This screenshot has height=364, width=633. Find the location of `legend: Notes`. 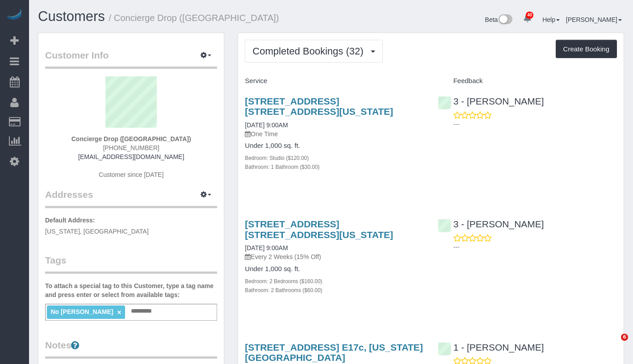

legend: Notes is located at coordinates (131, 348).